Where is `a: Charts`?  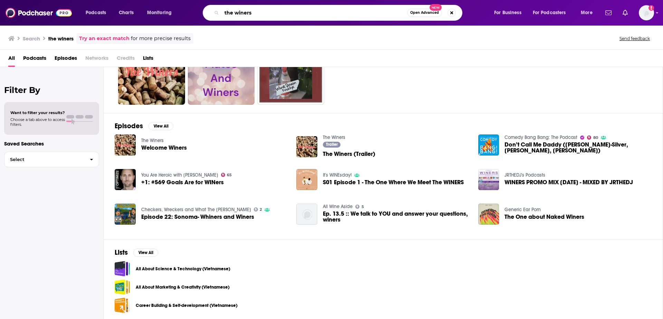 a: Charts is located at coordinates (126, 13).